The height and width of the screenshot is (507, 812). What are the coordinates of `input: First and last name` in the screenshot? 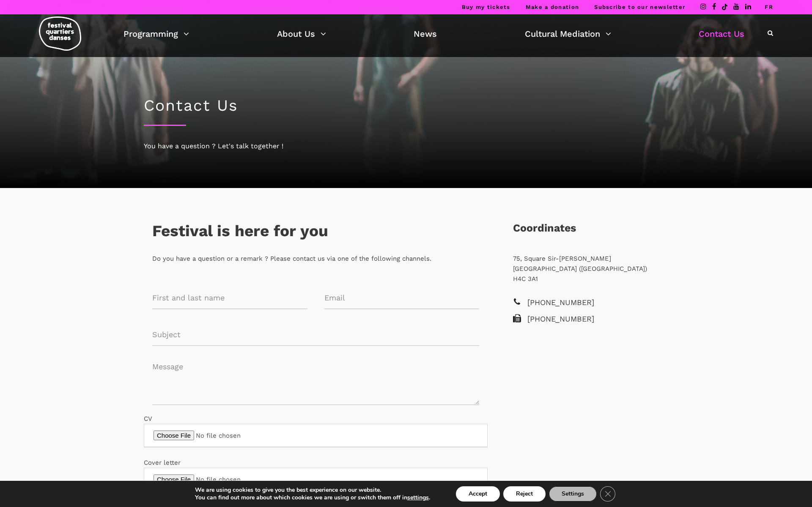 It's located at (230, 298).